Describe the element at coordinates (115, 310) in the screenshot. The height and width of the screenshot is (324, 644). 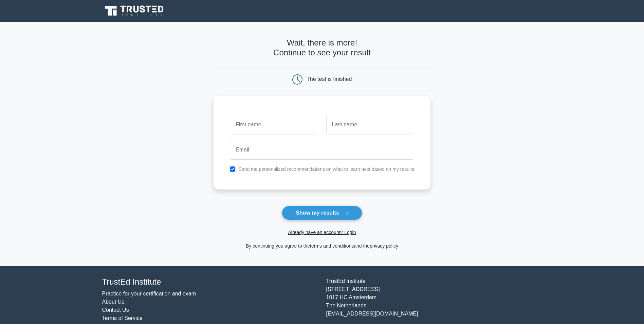
I see `a: Contact Us` at that location.